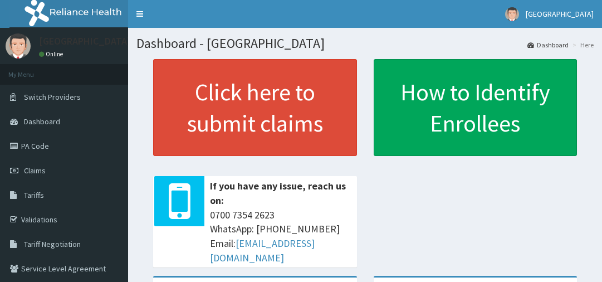 The image size is (602, 282). What do you see at coordinates (42, 121) in the screenshot?
I see `span: Dashboard` at bounding box center [42, 121].